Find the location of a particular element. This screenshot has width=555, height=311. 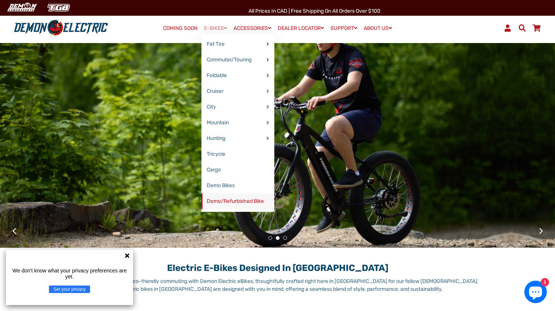

inbox-online-store-chat: Shopify online store chat is located at coordinates (536, 292).